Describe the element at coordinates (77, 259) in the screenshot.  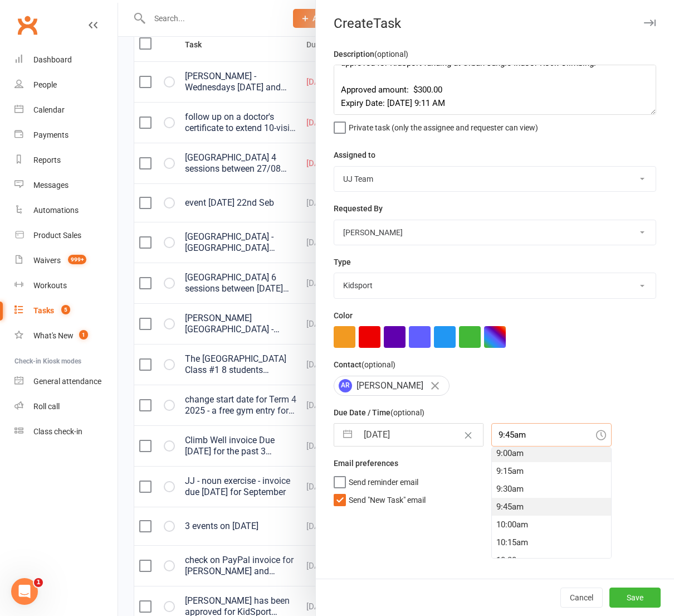
I see `span: 999+` at that location.